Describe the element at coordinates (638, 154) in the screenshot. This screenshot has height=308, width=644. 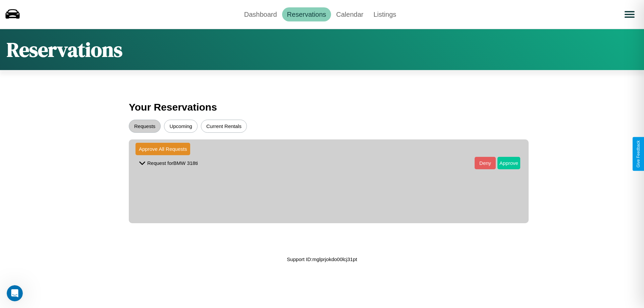
I see `div: Give Feedback` at that location.